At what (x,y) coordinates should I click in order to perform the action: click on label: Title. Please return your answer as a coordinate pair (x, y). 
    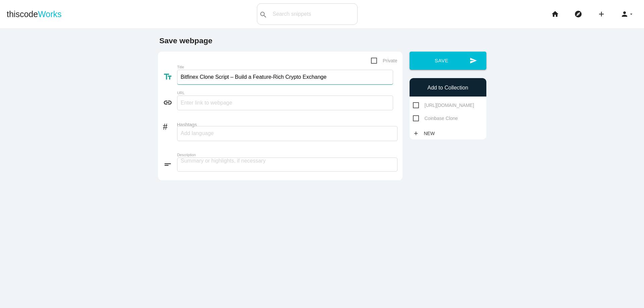
    Looking at the image, I should click on (266, 67).